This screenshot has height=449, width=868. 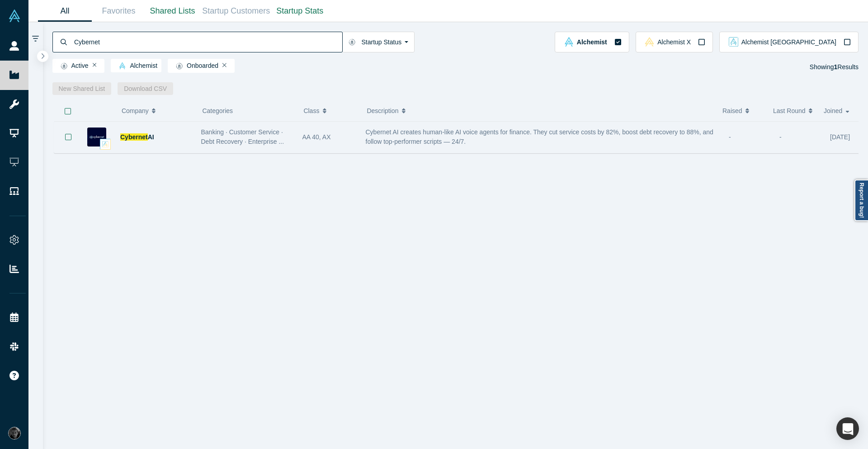 What do you see at coordinates (383, 111) in the screenshot?
I see `span: Description` at bounding box center [383, 111].